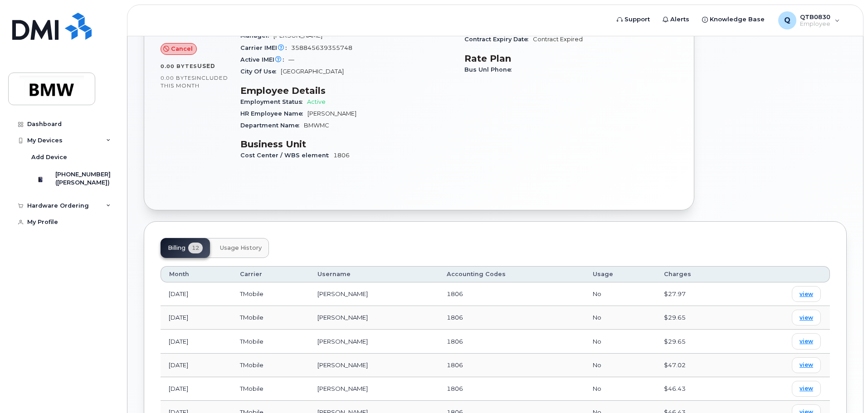  What do you see at coordinates (266, 47) in the screenshot?
I see `span: Carrier IMEI` at bounding box center [266, 47].